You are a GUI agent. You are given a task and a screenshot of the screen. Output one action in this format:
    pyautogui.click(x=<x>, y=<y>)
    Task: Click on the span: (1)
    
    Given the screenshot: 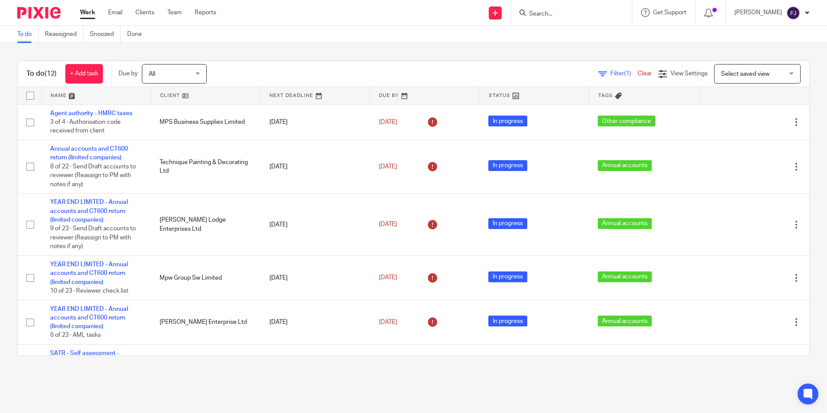 What is the action you would take?
    pyautogui.click(x=627, y=74)
    